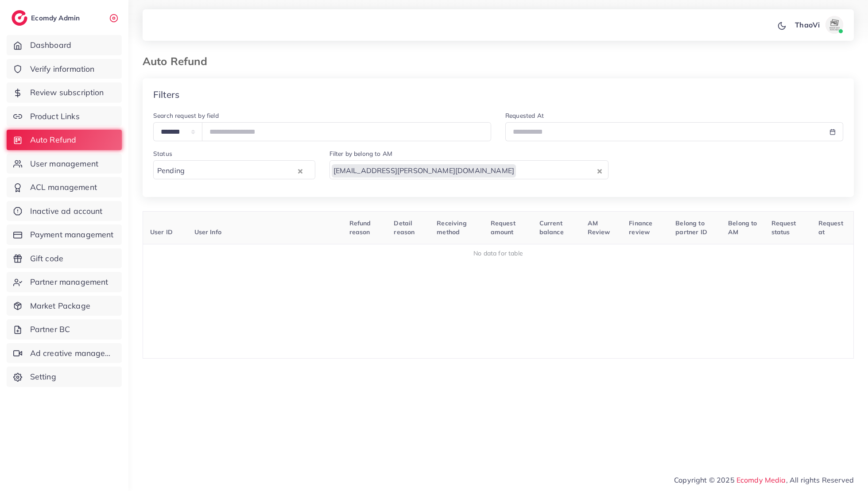 This screenshot has height=491, width=868. What do you see at coordinates (64, 259) in the screenshot?
I see `a: Gift code` at bounding box center [64, 259].